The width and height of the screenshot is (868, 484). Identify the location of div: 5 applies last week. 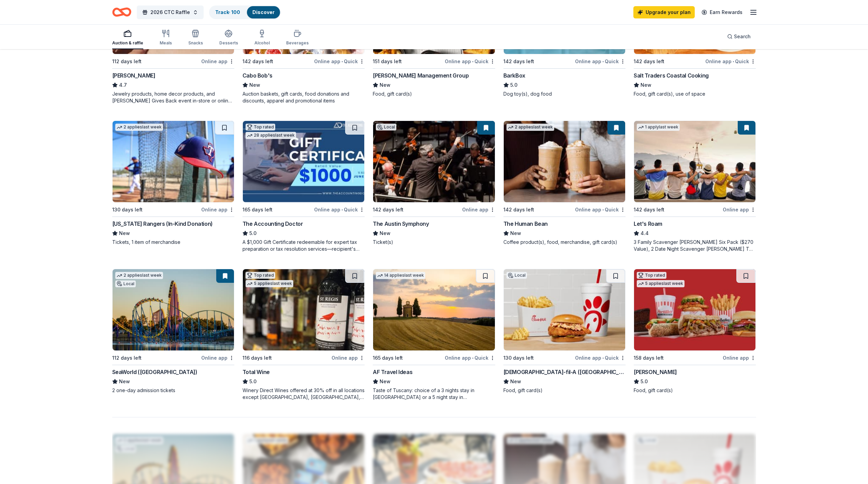
(661, 284).